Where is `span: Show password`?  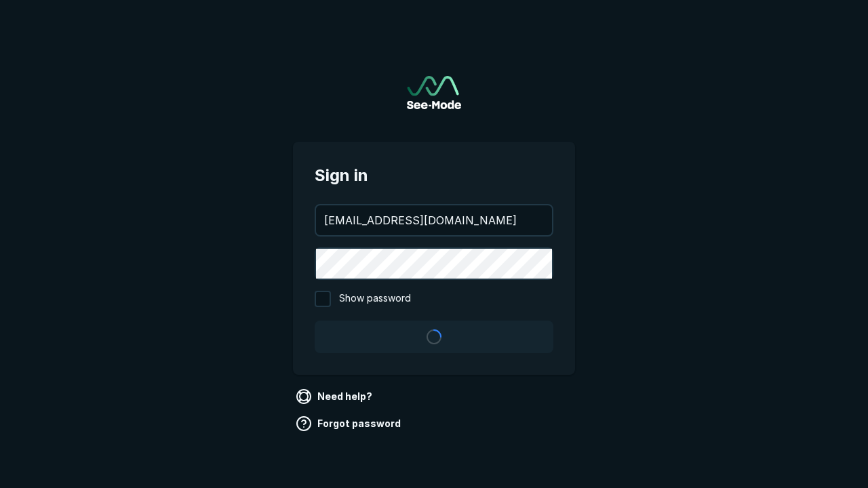 span: Show password is located at coordinates (375, 299).